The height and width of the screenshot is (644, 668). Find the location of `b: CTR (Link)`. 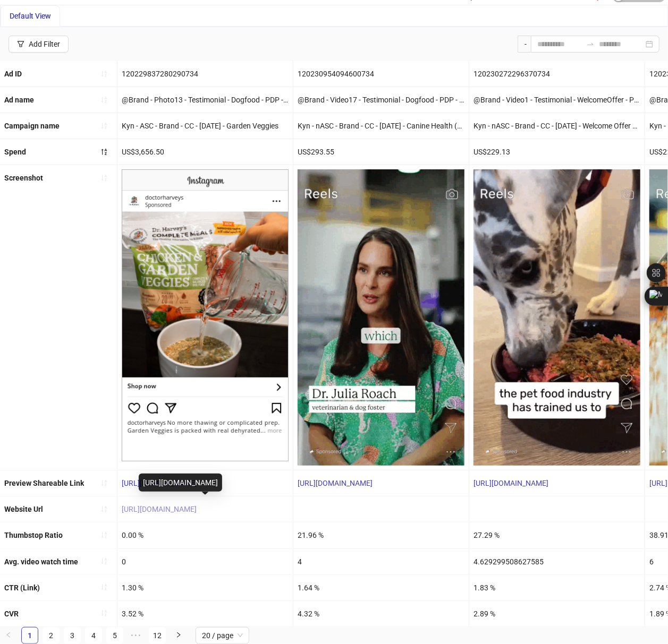

b: CTR (Link) is located at coordinates (21, 588).